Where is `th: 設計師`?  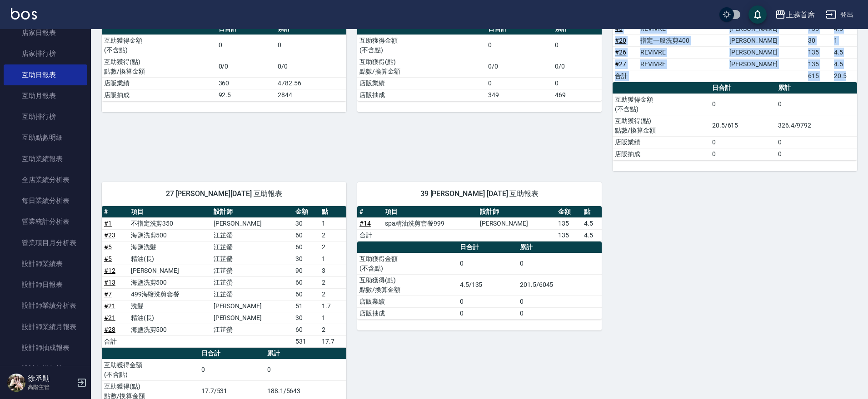
th: 設計師 is located at coordinates (252, 212).